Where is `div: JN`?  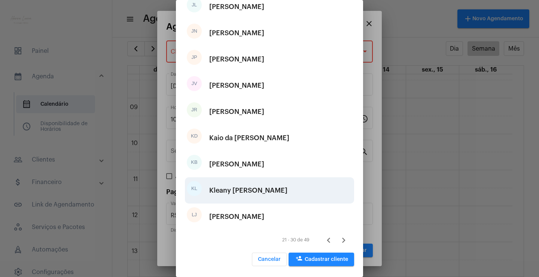
div: JN is located at coordinates (194, 31).